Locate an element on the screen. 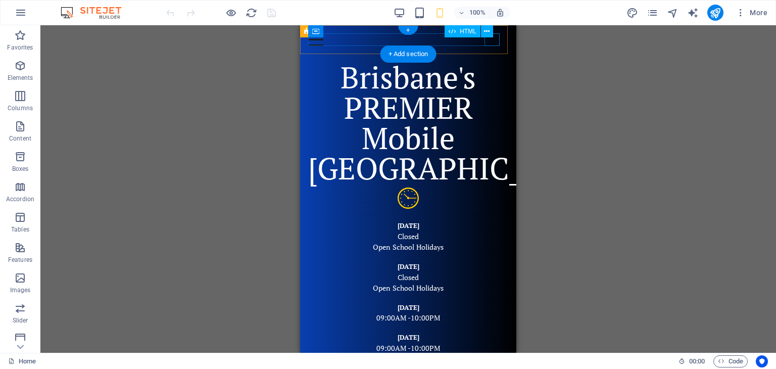  i: Reload page is located at coordinates (251, 13).